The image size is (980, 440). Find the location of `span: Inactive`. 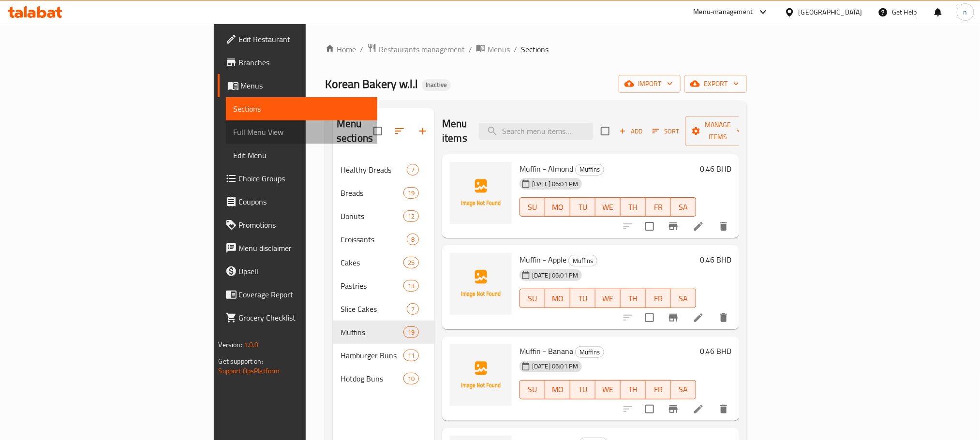

span: Inactive is located at coordinates (436, 85).